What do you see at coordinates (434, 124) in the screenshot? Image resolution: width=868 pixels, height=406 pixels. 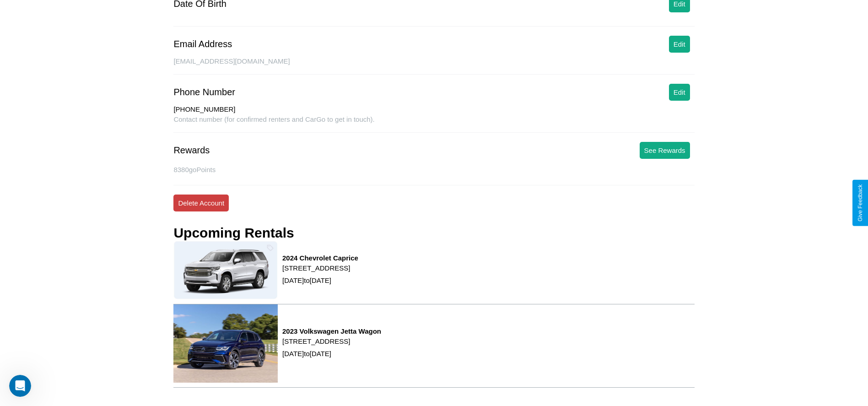 I see `div: Contact number (for confirmed renters and CarGo to get in touch).` at bounding box center [434, 124].